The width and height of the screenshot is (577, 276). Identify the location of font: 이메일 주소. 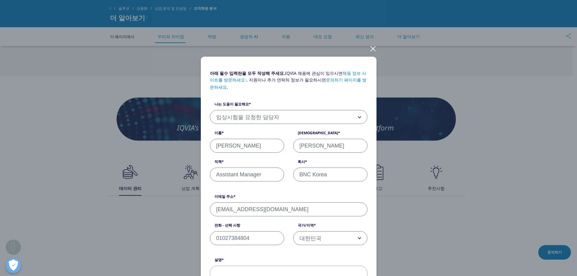
(224, 196).